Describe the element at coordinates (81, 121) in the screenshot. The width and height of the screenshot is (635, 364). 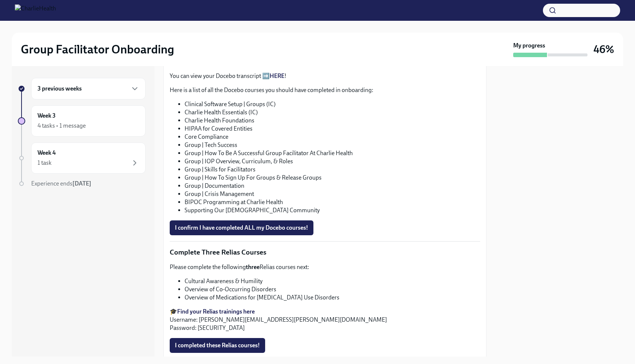
I see `a: Week 34 tasks • 1 message` at that location.